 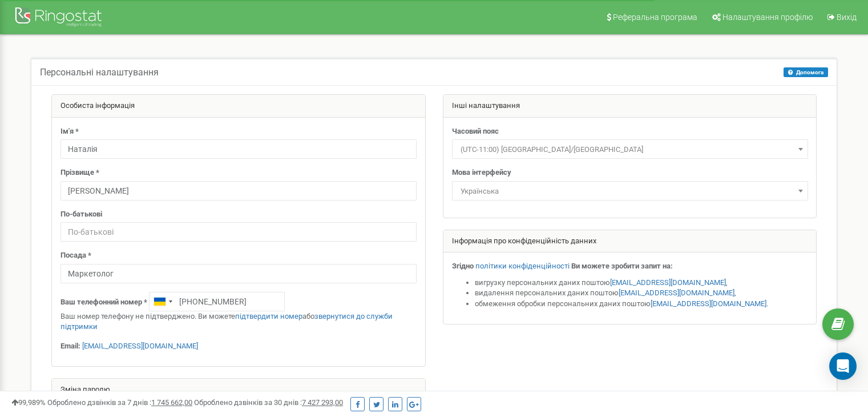 What do you see at coordinates (99, 73) in the screenshot?
I see `h5: Персональні налаштування` at bounding box center [99, 73].